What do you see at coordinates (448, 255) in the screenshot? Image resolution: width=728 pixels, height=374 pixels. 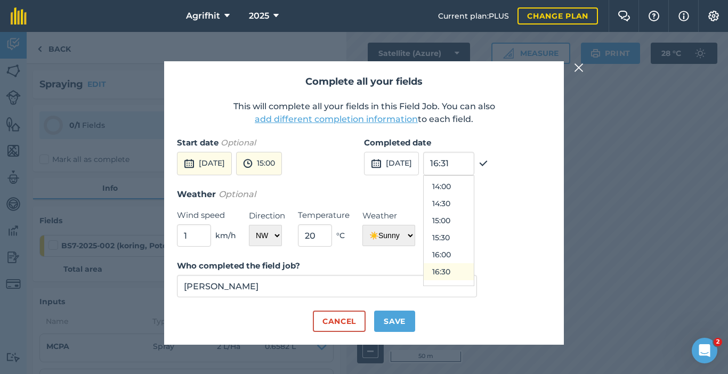 I see `button: 16:00` at bounding box center [448, 255].